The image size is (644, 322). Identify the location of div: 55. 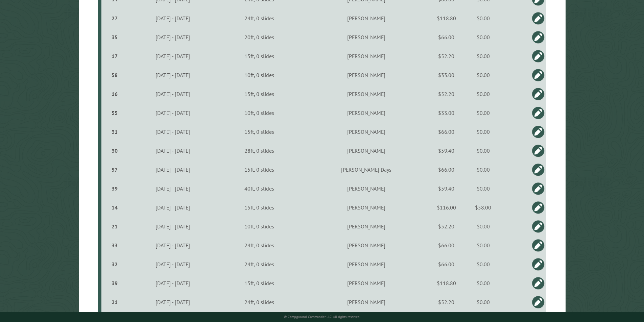
(115, 113).